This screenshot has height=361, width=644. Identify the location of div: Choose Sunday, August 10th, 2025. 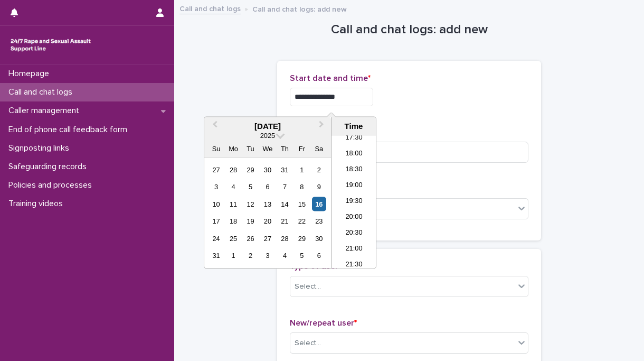
(216, 203).